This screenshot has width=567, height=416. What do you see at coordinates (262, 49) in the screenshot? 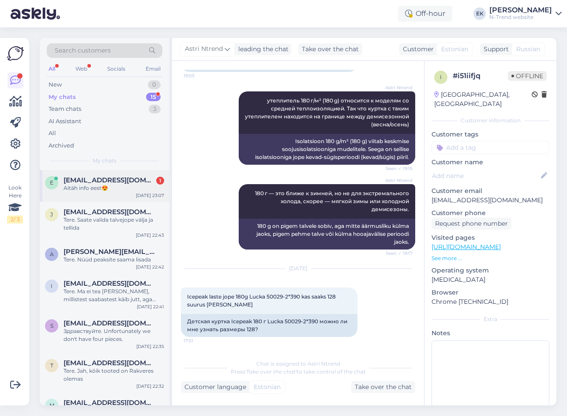
I see `div: leading the chat` at bounding box center [262, 49].